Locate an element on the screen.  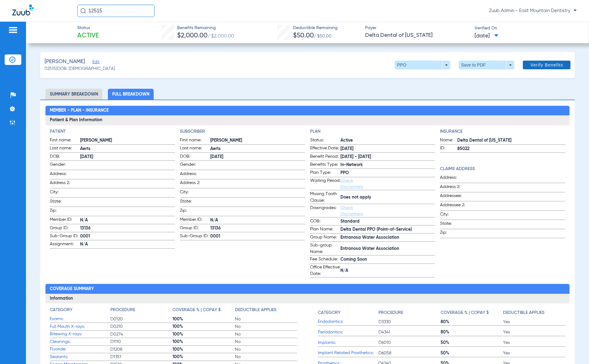
app-breakdown-title: Plan is located at coordinates (373, 131).